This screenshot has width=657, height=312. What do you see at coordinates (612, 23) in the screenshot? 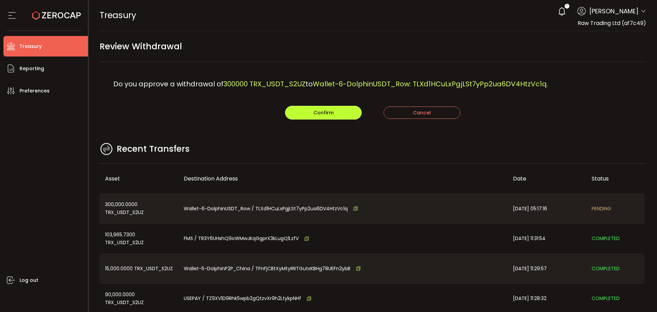
I see `span: Raw Trading Ltd (af7c49)` at bounding box center [612, 23].